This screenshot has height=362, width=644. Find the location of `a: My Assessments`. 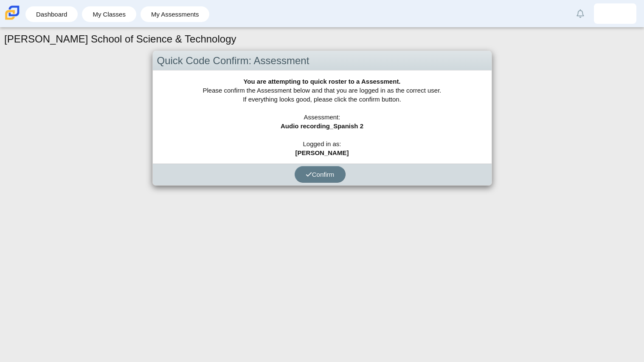

a: My Assessments is located at coordinates (175, 14).